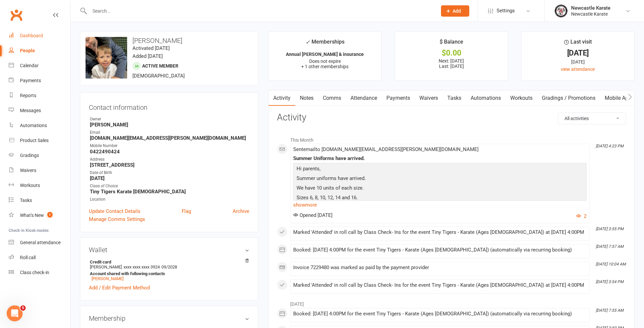 This screenshot has width=644, height=328. Describe the element at coordinates (440, 205) in the screenshot. I see `a: show more` at that location.